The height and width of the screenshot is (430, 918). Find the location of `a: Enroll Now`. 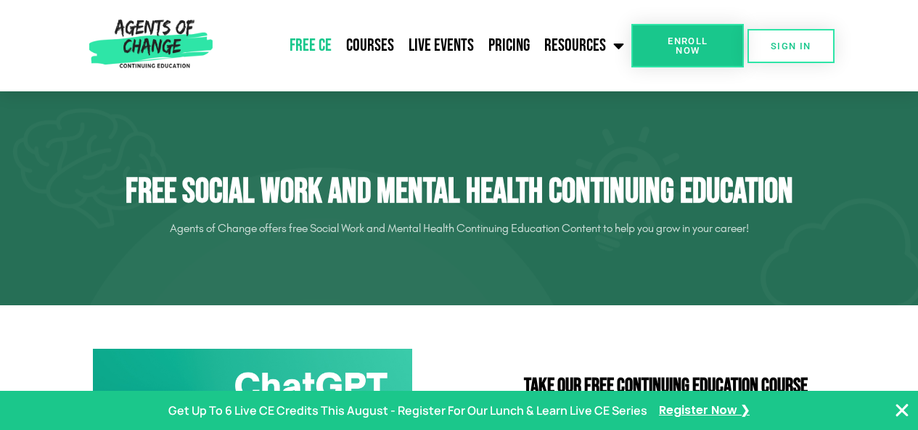

a: Enroll Now is located at coordinates (687, 46).